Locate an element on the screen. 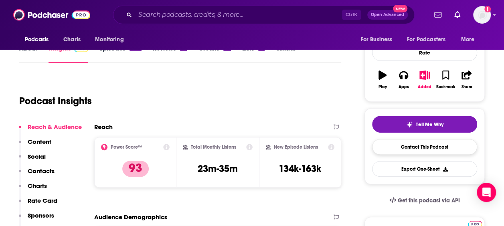  a: About is located at coordinates (28, 54).